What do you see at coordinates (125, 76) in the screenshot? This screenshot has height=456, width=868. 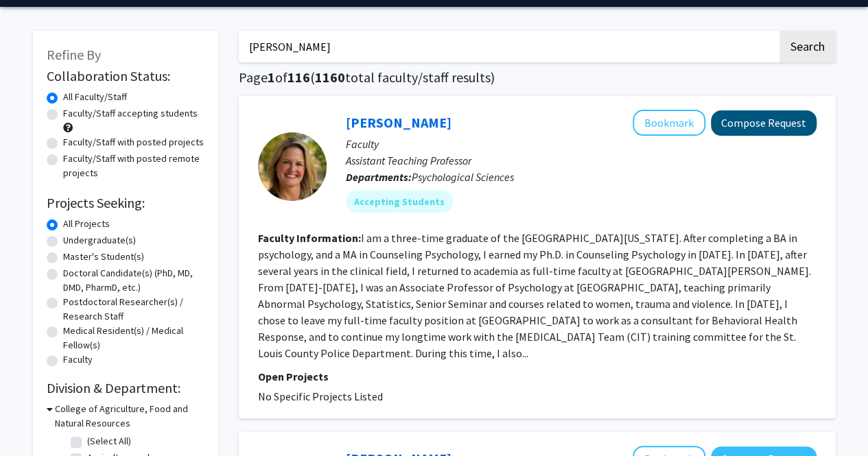 I see `h2: Collaboration Status:` at bounding box center [125, 76].